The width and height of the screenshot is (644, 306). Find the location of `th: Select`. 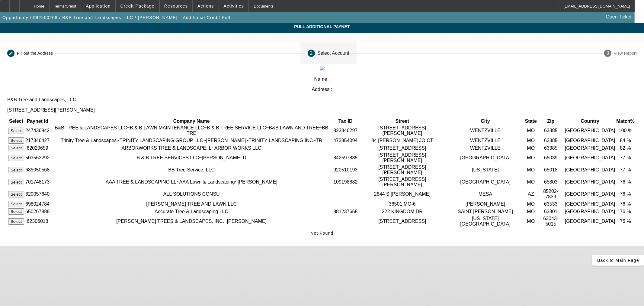

th: Select is located at coordinates (16, 121).